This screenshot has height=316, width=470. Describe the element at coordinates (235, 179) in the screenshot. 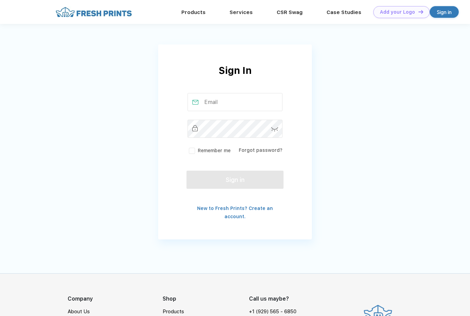

I see `button: Sign in` at that location.